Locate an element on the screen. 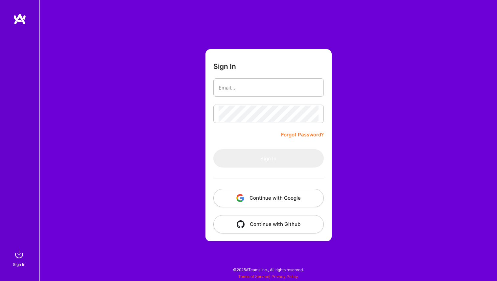 Image resolution: width=497 pixels, height=281 pixels. button: Continue with Github is located at coordinates (268, 225).